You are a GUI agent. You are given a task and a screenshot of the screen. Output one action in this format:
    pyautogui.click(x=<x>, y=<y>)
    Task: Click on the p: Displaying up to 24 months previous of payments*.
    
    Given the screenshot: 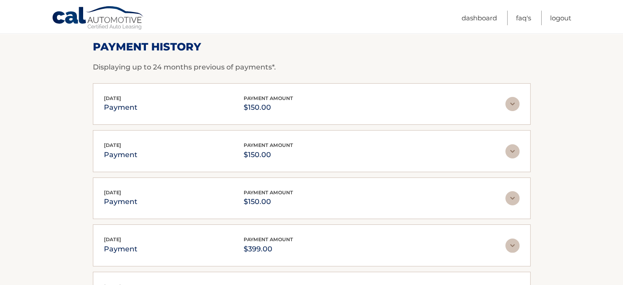 What is the action you would take?
    pyautogui.click(x=312, y=67)
    